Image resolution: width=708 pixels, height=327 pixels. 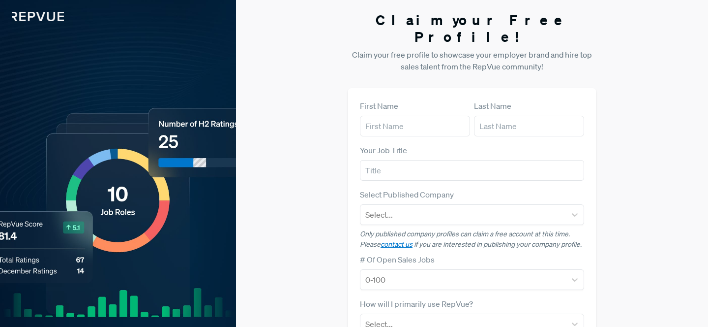 What do you see at coordinates (379, 106) in the screenshot?
I see `label: First Name` at bounding box center [379, 106].